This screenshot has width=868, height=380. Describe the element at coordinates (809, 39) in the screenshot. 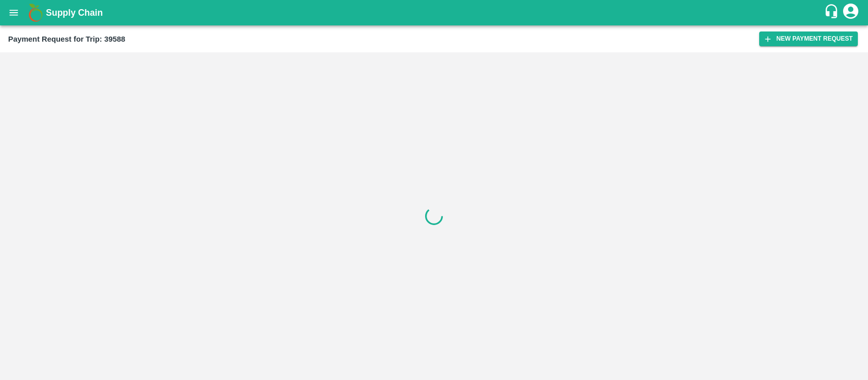

I see `button: New Payment Request` at that location.